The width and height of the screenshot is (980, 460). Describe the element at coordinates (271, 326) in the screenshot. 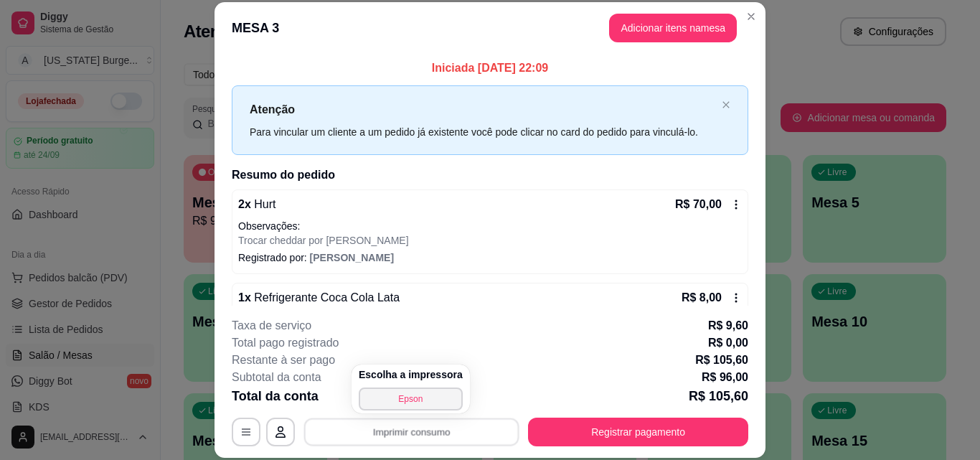

I see `p: Taxa de serviço` at that location.